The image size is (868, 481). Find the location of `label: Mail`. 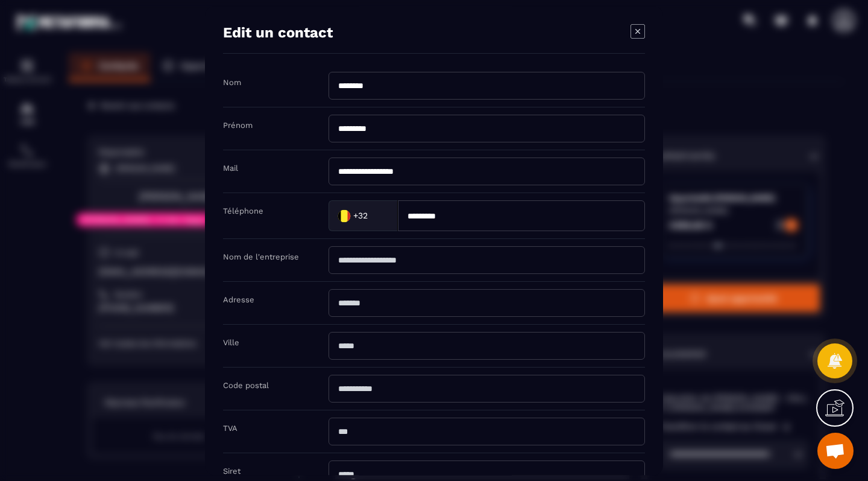

label: Mail is located at coordinates (230, 168).